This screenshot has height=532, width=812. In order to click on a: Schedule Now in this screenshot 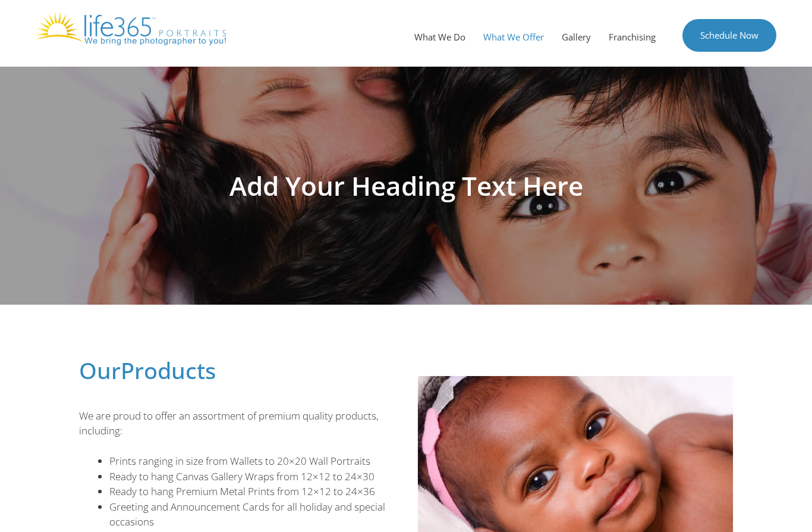, I will do `click(730, 35)`.